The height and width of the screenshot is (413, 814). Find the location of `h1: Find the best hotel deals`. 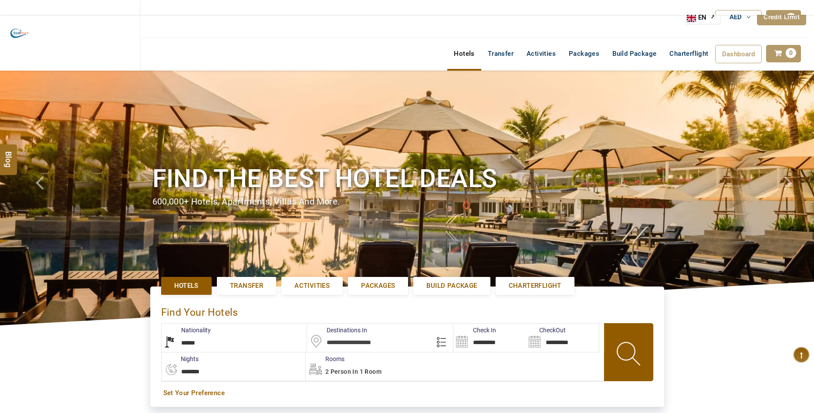

h1: Find the best hotel deals is located at coordinates (407, 178).